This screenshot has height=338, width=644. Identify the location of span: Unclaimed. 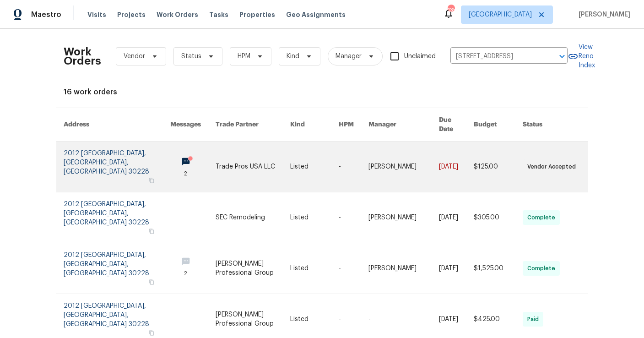
(420, 56).